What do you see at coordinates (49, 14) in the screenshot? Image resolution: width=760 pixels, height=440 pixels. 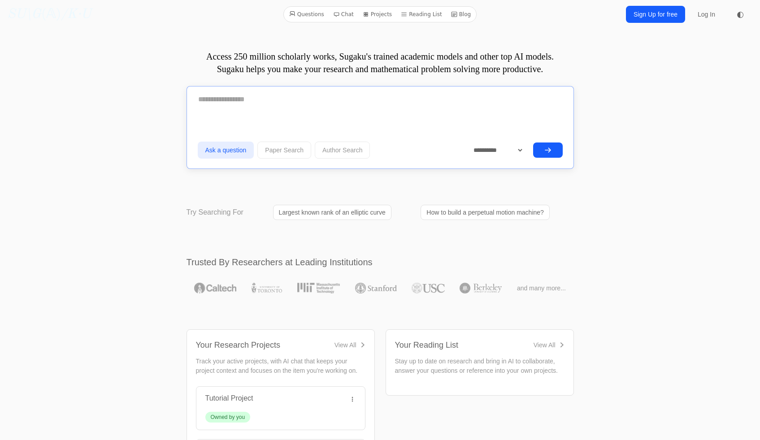 I see `a: SU\G(𝔸)/K·U` at bounding box center [49, 14].